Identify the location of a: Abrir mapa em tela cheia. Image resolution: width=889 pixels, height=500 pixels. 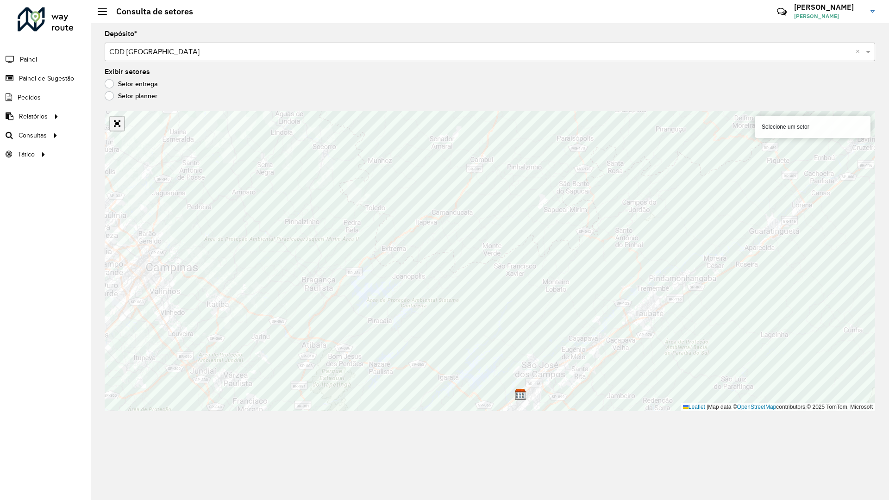
(117, 124).